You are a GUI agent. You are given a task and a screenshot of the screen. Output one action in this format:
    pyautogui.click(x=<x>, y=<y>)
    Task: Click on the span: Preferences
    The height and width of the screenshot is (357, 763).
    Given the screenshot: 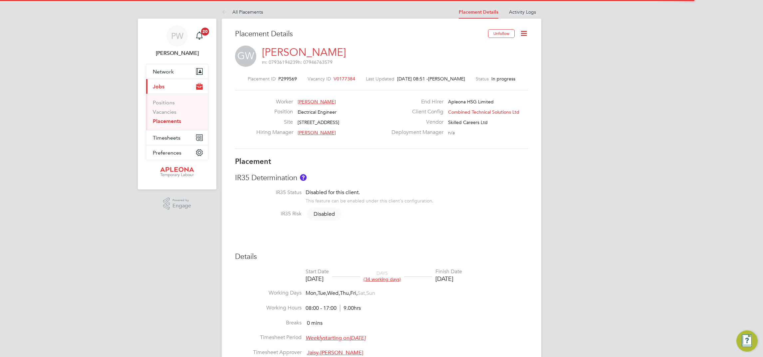 What is the action you would take?
    pyautogui.click(x=167, y=153)
    